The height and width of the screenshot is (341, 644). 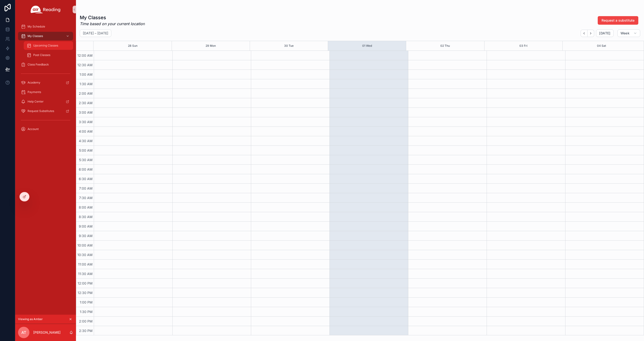 What do you see at coordinates (35, 36) in the screenshot?
I see `span: My Classes` at bounding box center [35, 36].